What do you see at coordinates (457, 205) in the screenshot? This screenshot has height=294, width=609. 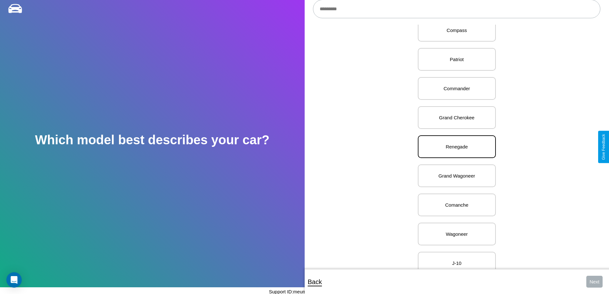 I see `p: Comanche` at bounding box center [457, 205].